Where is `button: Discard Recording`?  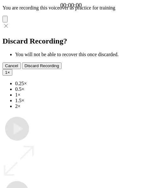 button: Discard Recording is located at coordinates (42, 66).